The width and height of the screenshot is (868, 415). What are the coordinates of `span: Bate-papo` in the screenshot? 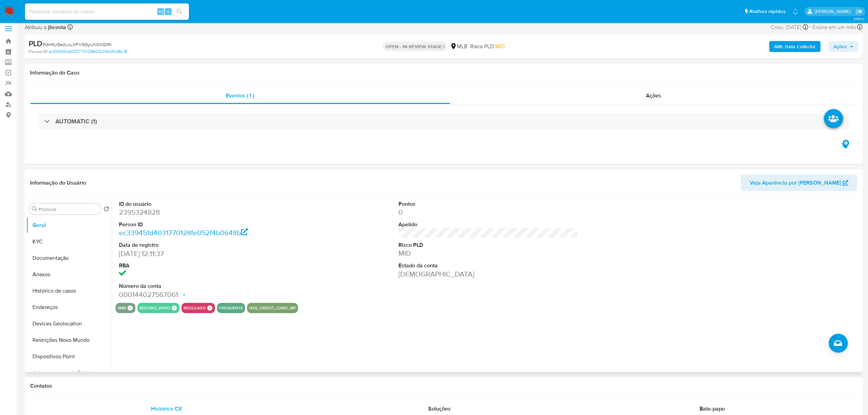 It's located at (712, 408).